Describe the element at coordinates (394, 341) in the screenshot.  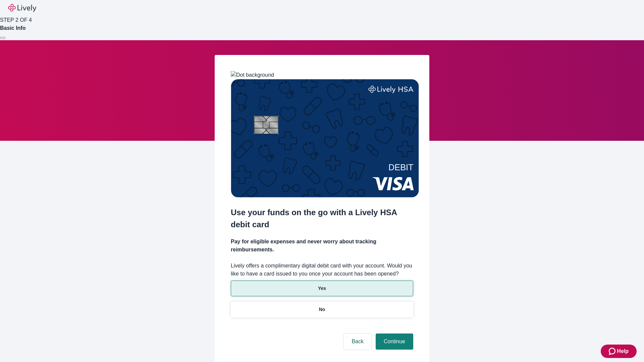
I see `button: Continue` at that location.